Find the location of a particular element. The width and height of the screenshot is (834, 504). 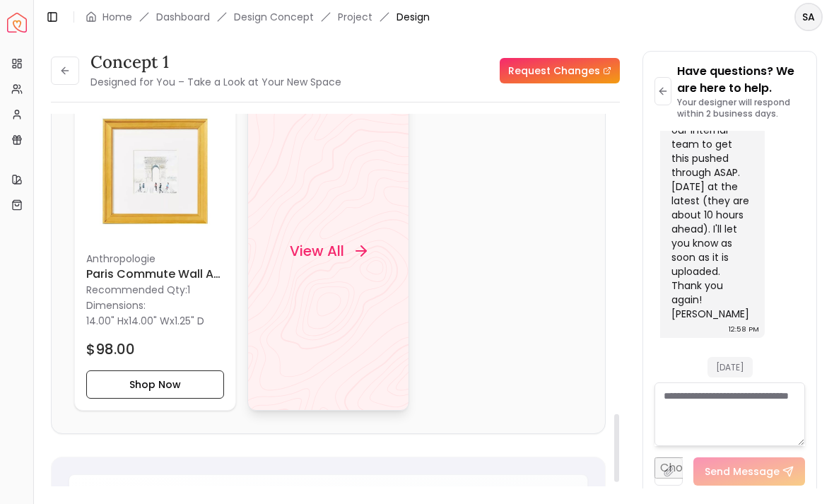

h4: $98.00 is located at coordinates (110, 349).